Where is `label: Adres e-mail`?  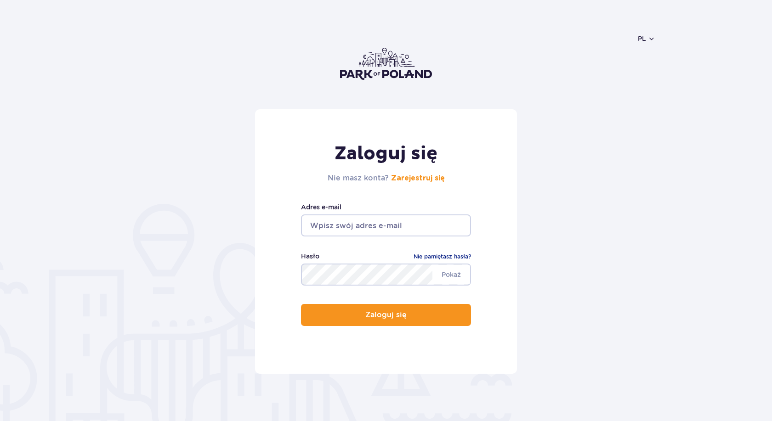
label: Adres e-mail is located at coordinates (386, 207).